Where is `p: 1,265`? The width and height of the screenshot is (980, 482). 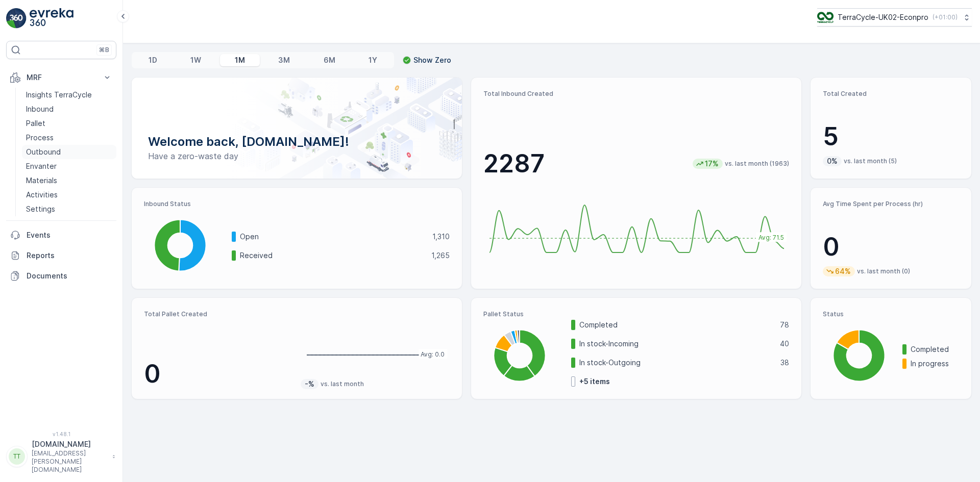 p: 1,265 is located at coordinates (441, 256).